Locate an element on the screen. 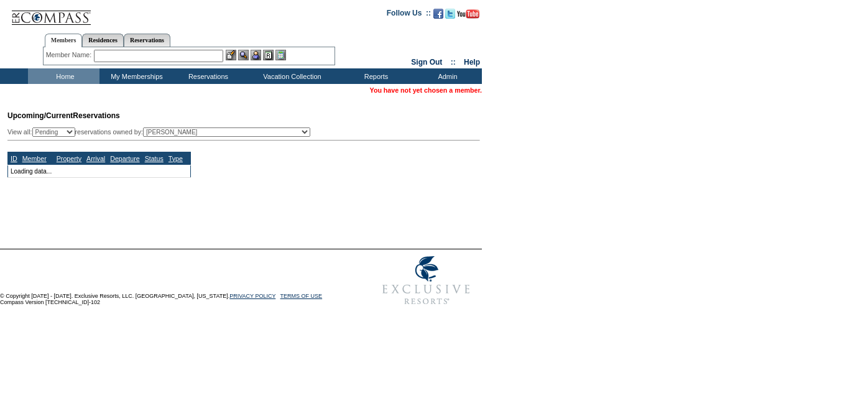  a: Members is located at coordinates (63, 41).